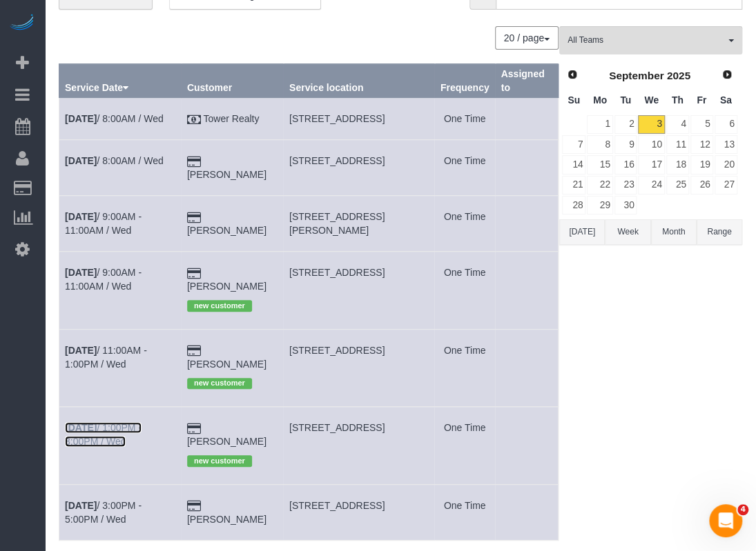  I want to click on span: 2025, so click(679, 75).